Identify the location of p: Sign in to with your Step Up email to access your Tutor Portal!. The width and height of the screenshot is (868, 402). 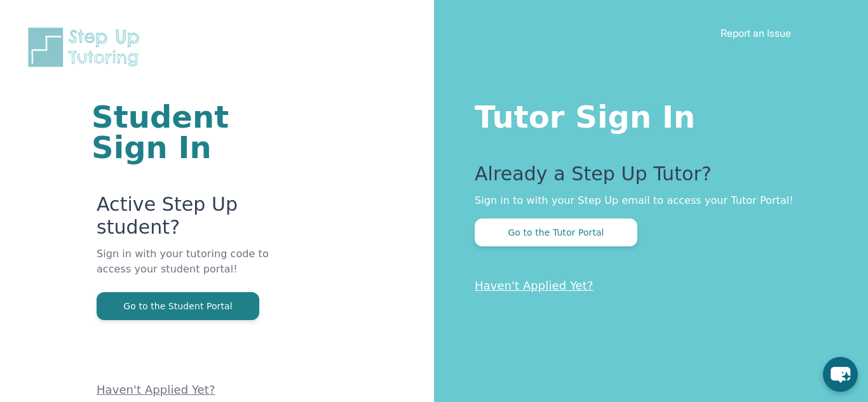
(646, 201).